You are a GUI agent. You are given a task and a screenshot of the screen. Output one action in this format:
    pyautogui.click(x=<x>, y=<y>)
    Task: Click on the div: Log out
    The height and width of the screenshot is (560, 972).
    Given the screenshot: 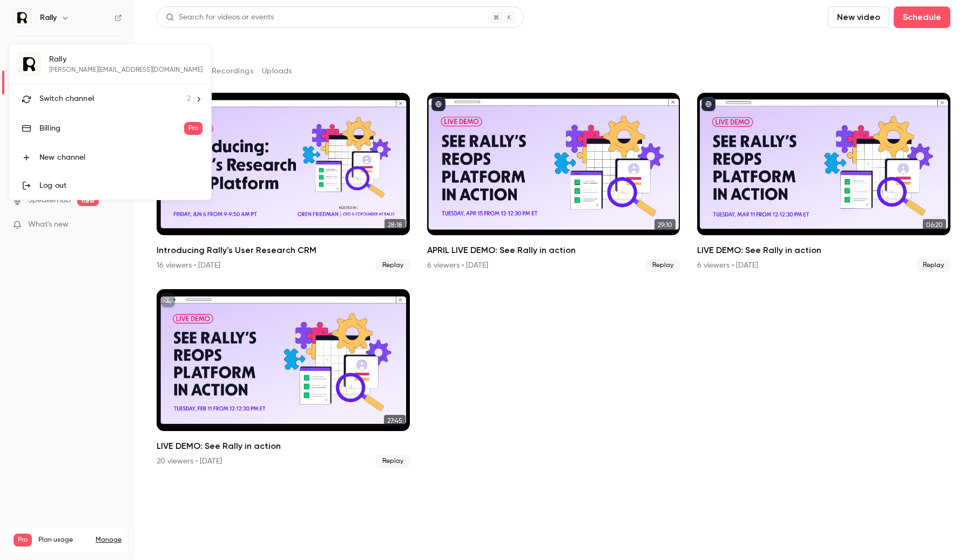 What is the action you would take?
    pyautogui.click(x=121, y=186)
    